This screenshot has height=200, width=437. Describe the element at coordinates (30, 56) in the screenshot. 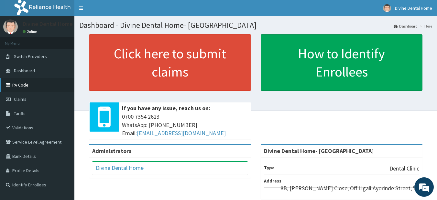

I see `span: Switch Providers` at that location.